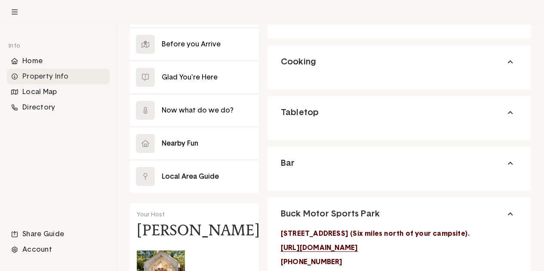  I want to click on span: Buck Motor Sports Park, so click(330, 214).